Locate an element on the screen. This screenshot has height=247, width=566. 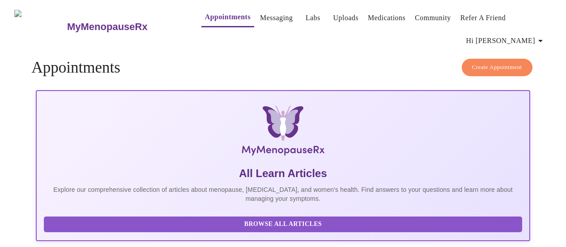
a: Messaging is located at coordinates (276, 18).